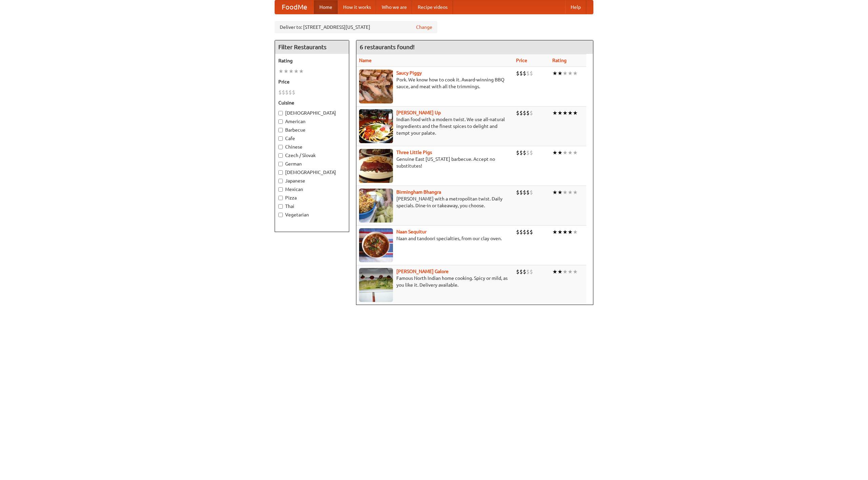 Image resolution: width=868 pixels, height=480 pixels. Describe the element at coordinates (312, 198) in the screenshot. I see `label: Pizza` at that location.